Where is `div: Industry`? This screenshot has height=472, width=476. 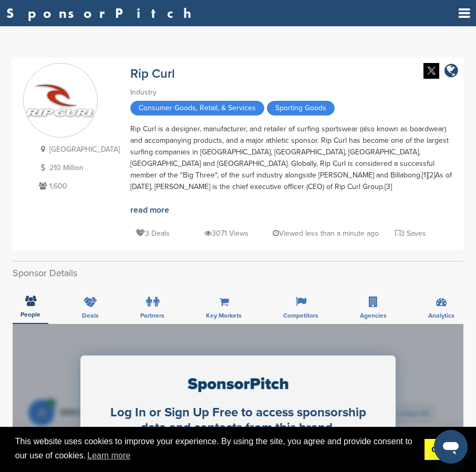
div: Industry is located at coordinates (291, 93).